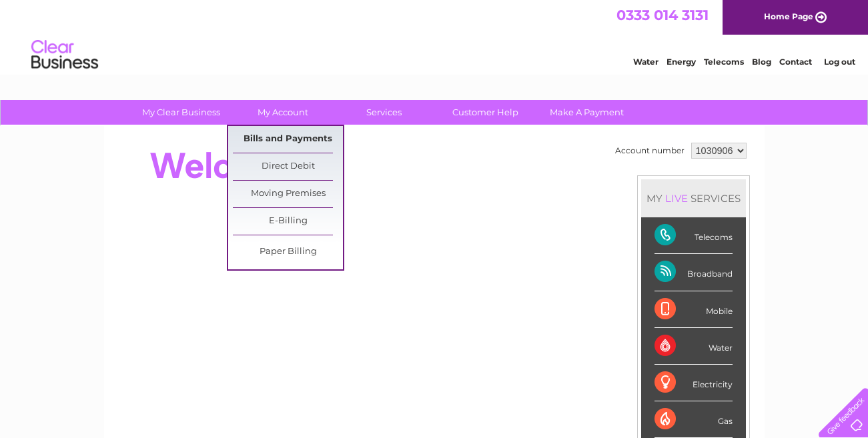 This screenshot has height=438, width=868. Describe the element at coordinates (693, 383) in the screenshot. I see `div: Electricity` at that location.